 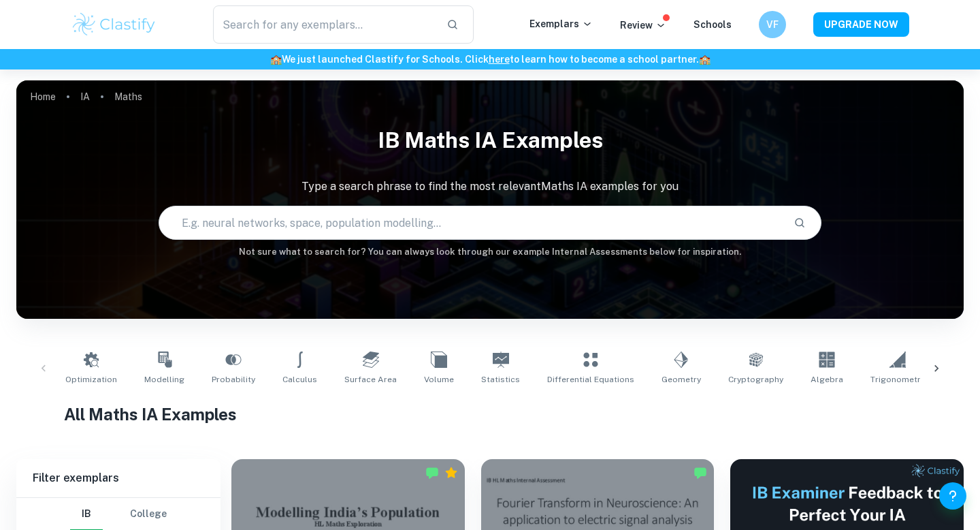 What do you see at coordinates (953, 495) in the screenshot?
I see `button: Help and Feedback` at bounding box center [953, 495].